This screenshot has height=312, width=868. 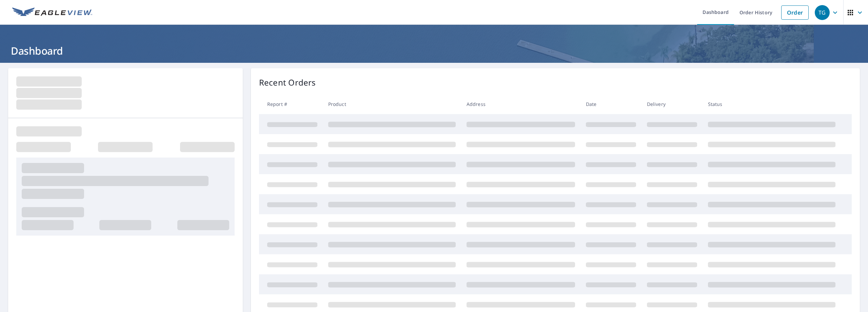 I want to click on img: EV Logo, so click(x=52, y=12).